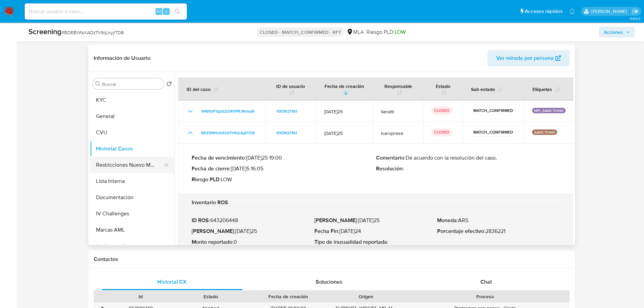 This screenshot has width=644, height=308. I want to click on span: Ver mirada por persona, so click(525, 58).